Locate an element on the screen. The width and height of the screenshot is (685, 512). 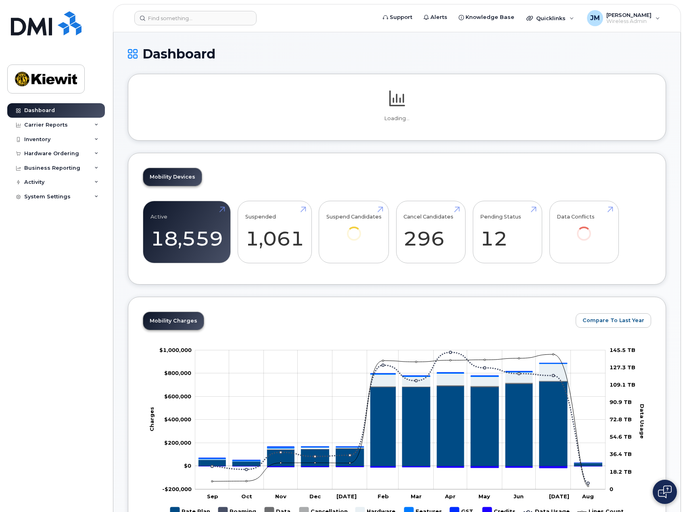
tspan: 127.3 TB is located at coordinates (622, 367).